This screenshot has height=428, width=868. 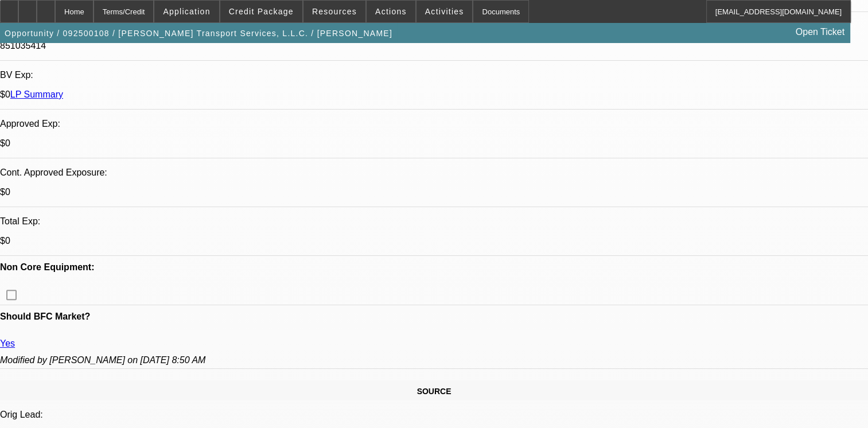 I want to click on button: Activities, so click(x=445, y=12).